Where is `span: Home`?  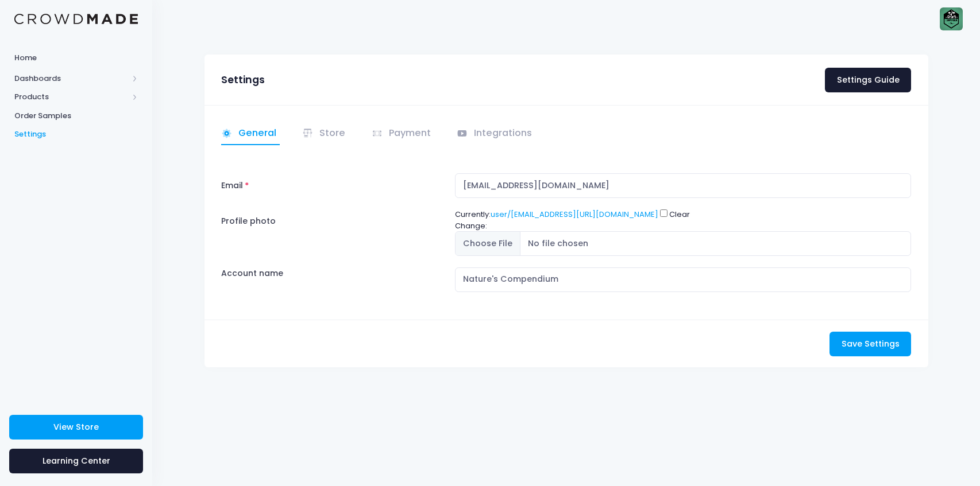 span: Home is located at coordinates (76, 58).